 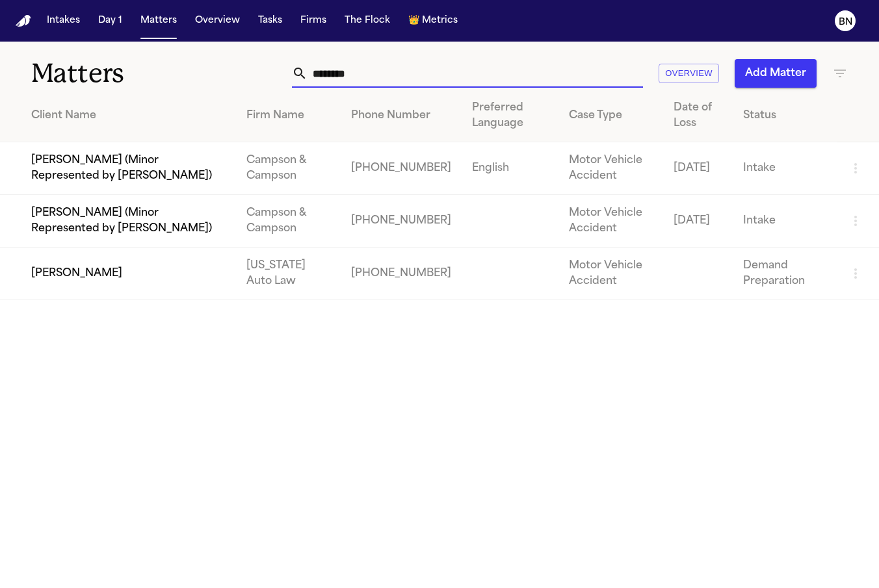 I want to click on a: Overview, so click(x=218, y=21).